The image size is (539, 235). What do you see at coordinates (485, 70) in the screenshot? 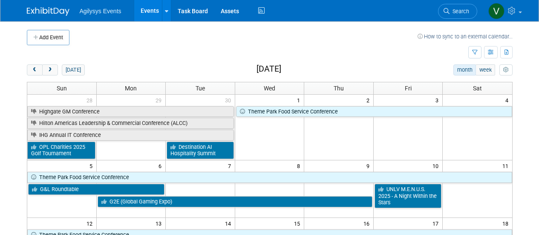
I see `button: week` at bounding box center [485, 70].